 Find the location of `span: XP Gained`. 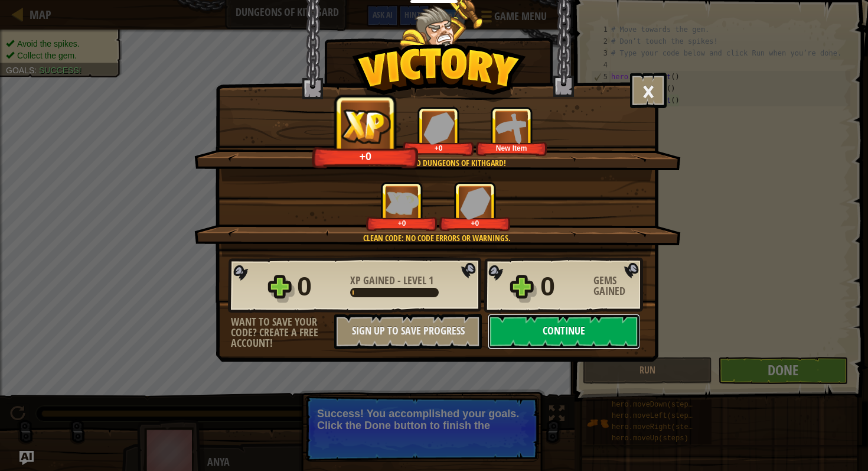

span: XP Gained is located at coordinates (374, 280).